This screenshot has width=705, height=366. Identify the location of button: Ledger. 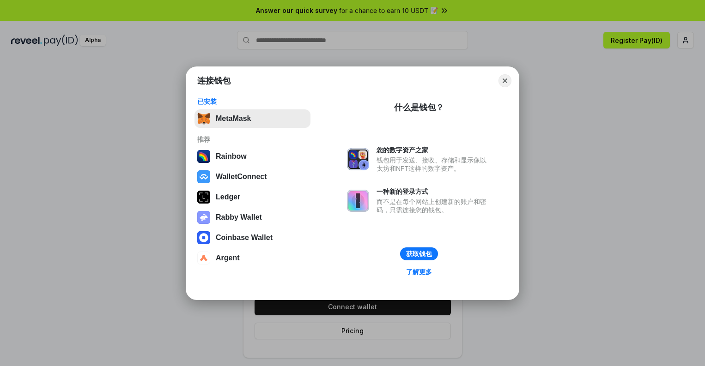
(252, 197).